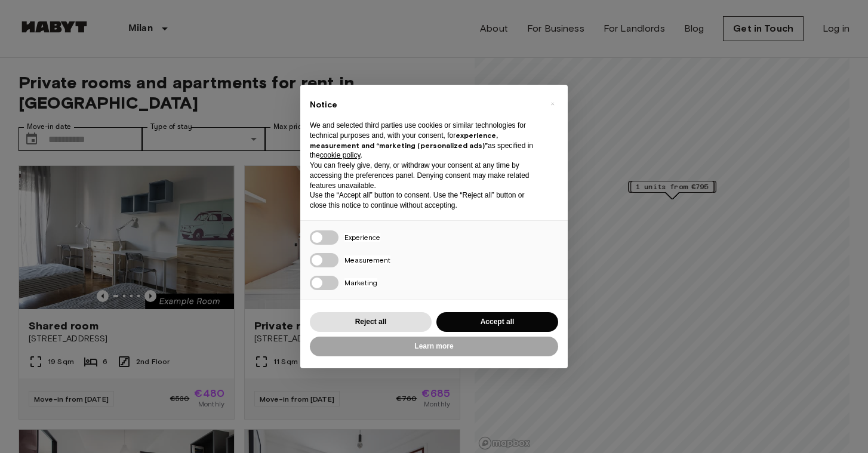 The image size is (868, 453). What do you see at coordinates (361, 283) in the screenshot?
I see `span: Marketing` at bounding box center [361, 283].